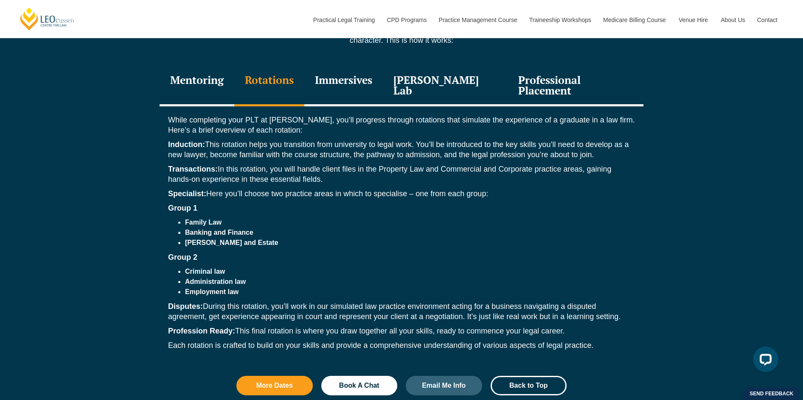  I want to click on p: This rotation helps you transition from university to legal work. You’ll be introduced to the key..., so click(401, 150).